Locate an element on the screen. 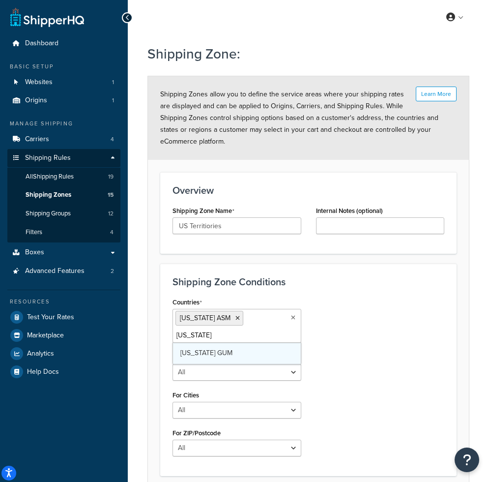  div: Manage Shipping is located at coordinates (64, 123).